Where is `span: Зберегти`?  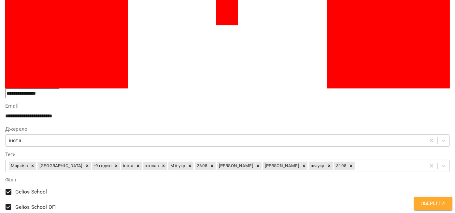
span: Зберегти is located at coordinates (433, 204).